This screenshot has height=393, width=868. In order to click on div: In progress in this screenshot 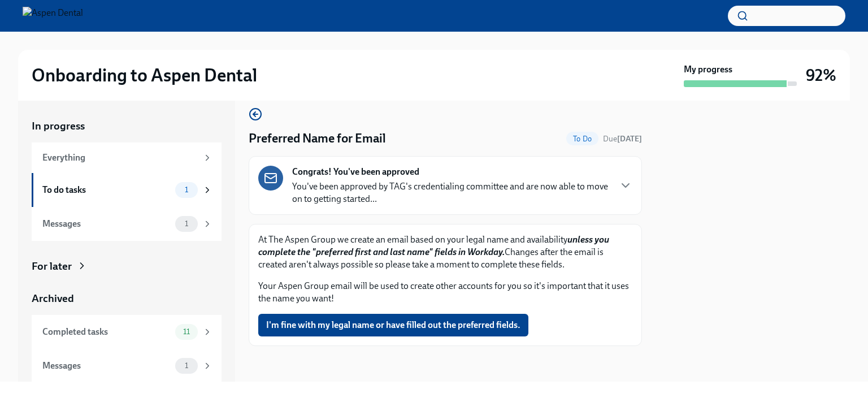, I will do `click(127, 126)`.